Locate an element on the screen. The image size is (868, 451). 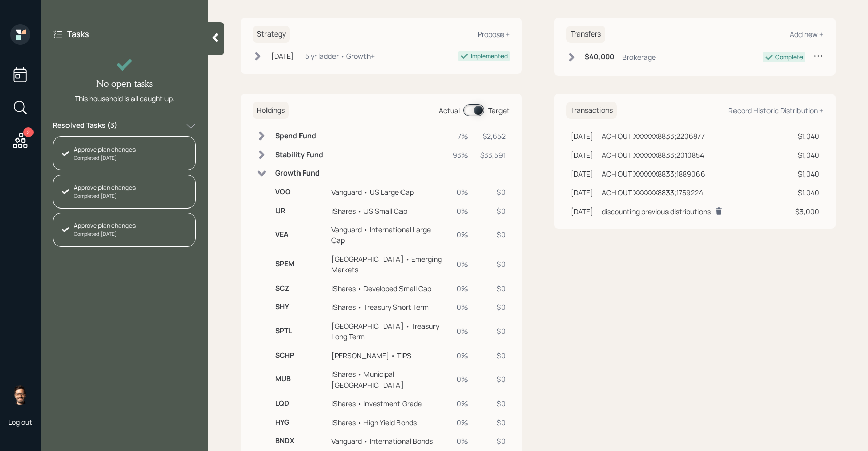
div: ACH OUT XXXXXX8833;2010854 is located at coordinates (653, 155).